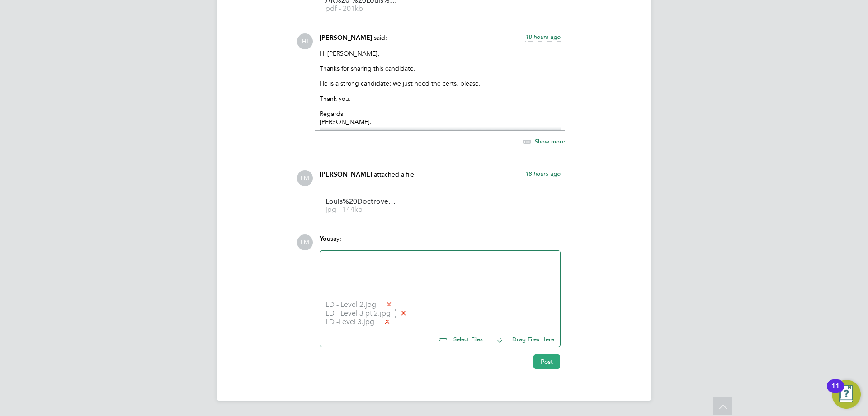 This screenshot has height=416, width=868. I want to click on div: say:, so click(440, 242).